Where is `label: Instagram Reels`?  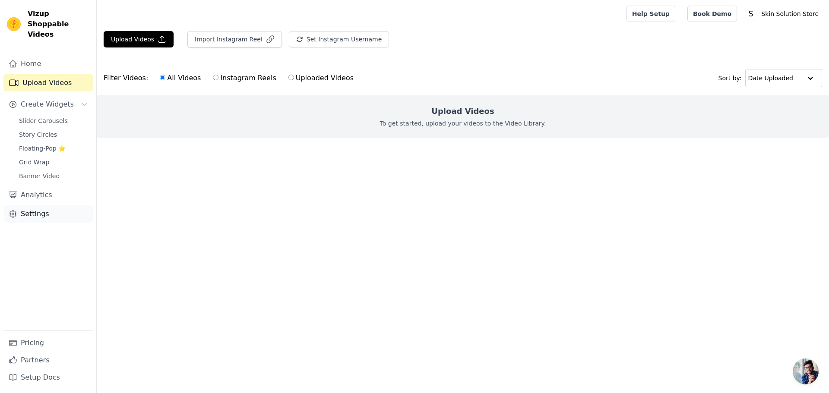
label: Instagram Reels is located at coordinates (244, 78).